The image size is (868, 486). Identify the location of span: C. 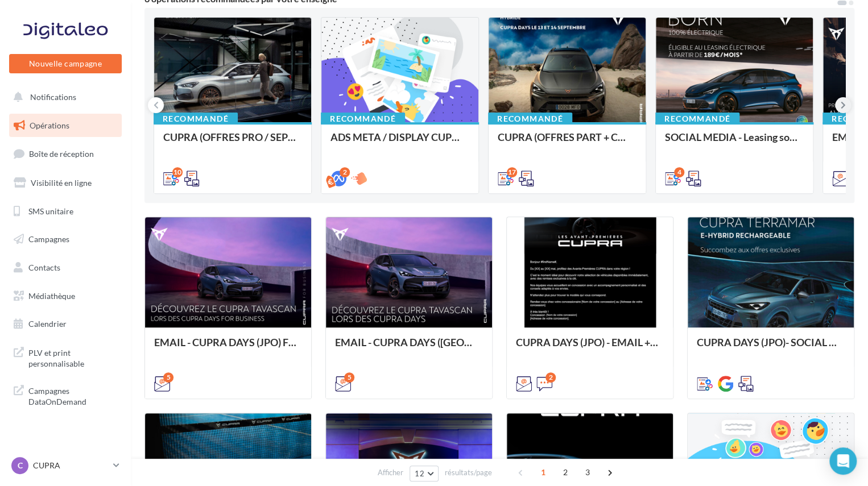
(20, 465).